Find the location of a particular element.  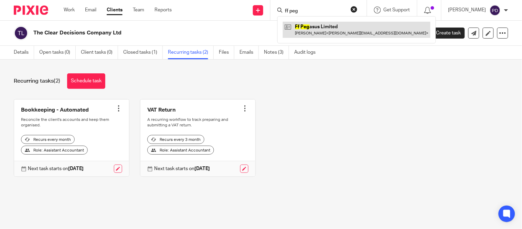

a: Reports is located at coordinates (163, 10).